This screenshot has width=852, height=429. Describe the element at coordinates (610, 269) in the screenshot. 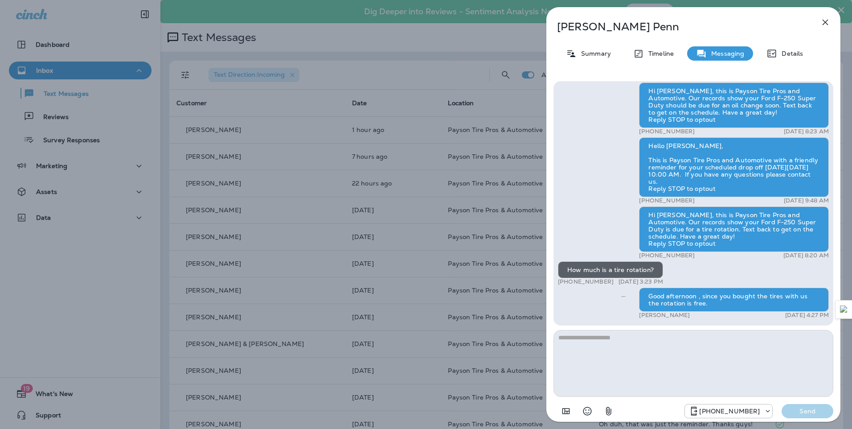

I see `div: How much is a tire rotation?` at that location.